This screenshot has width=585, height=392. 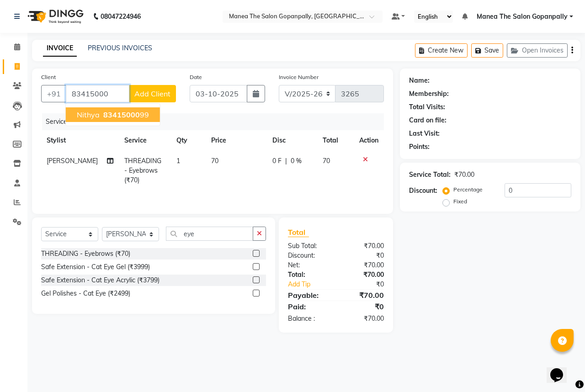 What do you see at coordinates (419, 81) in the screenshot?
I see `div: Name:` at bounding box center [419, 81].